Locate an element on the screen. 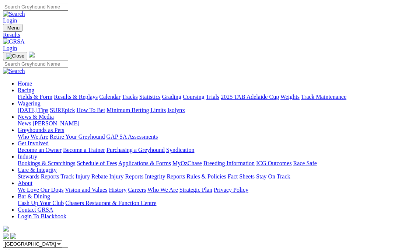 This screenshot has width=398, height=250. a: Greyhounds as Pets is located at coordinates (41, 130).